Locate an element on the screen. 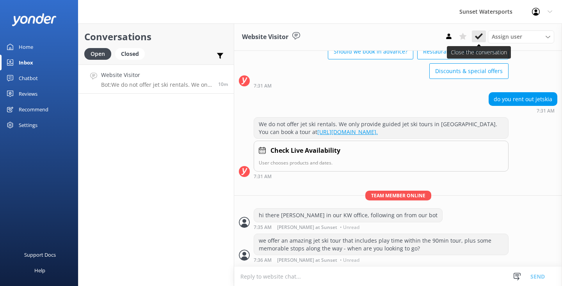 Image resolution: width=562 pixels, height=286 pixels. a: Closed is located at coordinates (132, 53).